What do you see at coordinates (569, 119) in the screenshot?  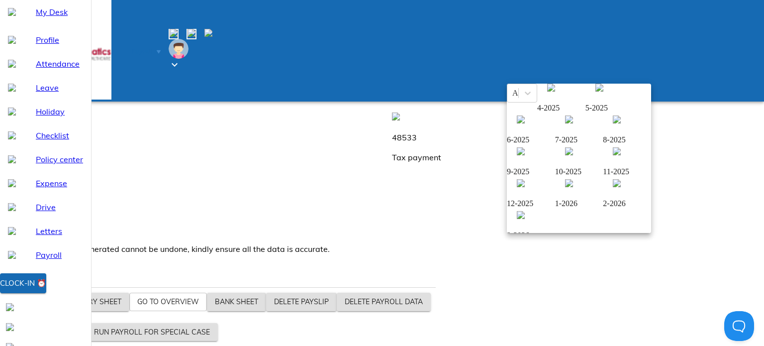 I see `img: cycle-pending.98841450.svg` at bounding box center [569, 119].